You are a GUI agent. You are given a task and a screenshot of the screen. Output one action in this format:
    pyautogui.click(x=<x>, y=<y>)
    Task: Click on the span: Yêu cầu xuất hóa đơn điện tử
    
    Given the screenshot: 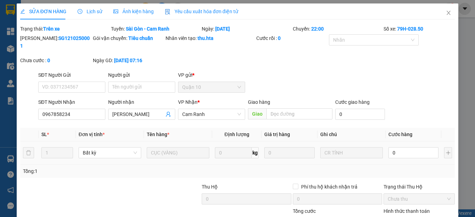 What is the action you would take?
    pyautogui.click(x=201, y=11)
    